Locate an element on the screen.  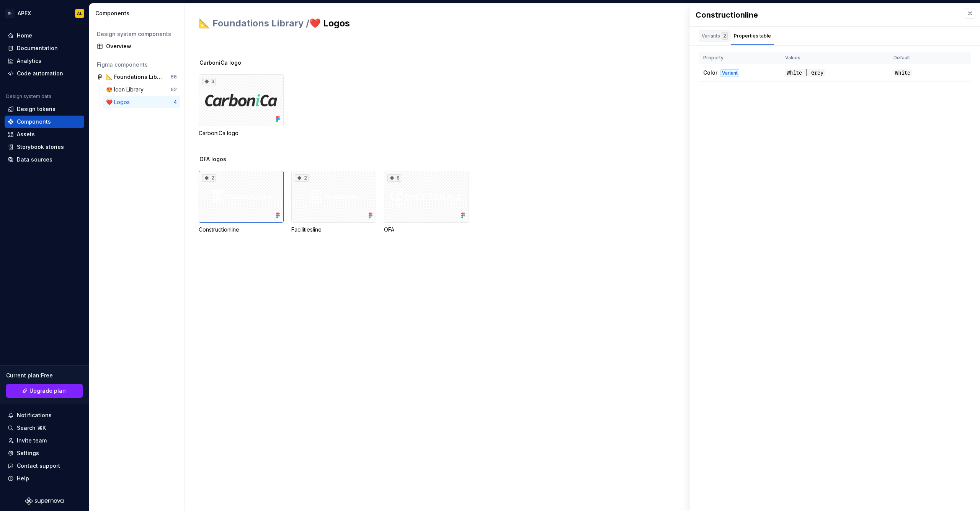
div: Search ⌘K is located at coordinates (32, 428).